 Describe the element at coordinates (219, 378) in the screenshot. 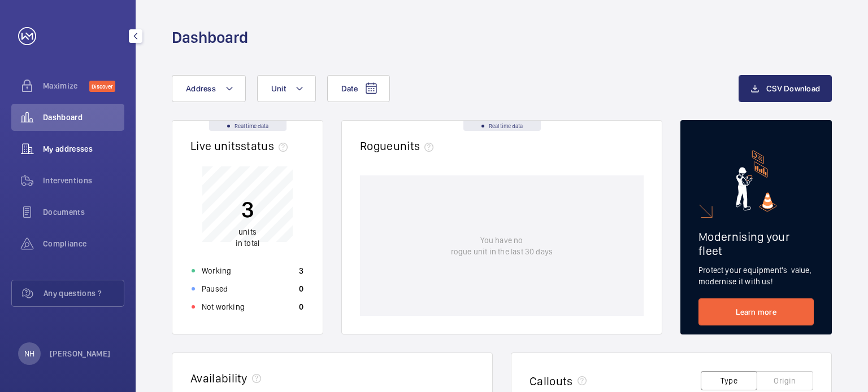

I see `h2: Availability` at that location.